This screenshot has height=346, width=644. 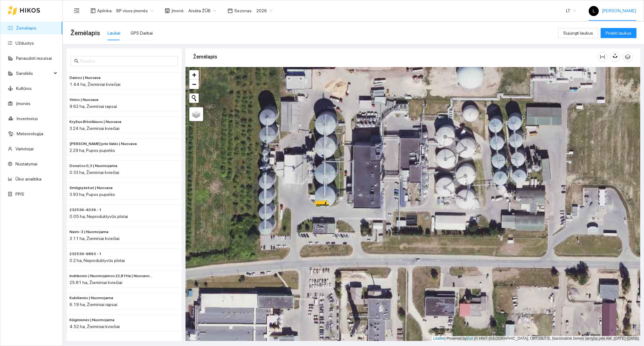 I want to click on a: Vartotojai, so click(x=25, y=149).